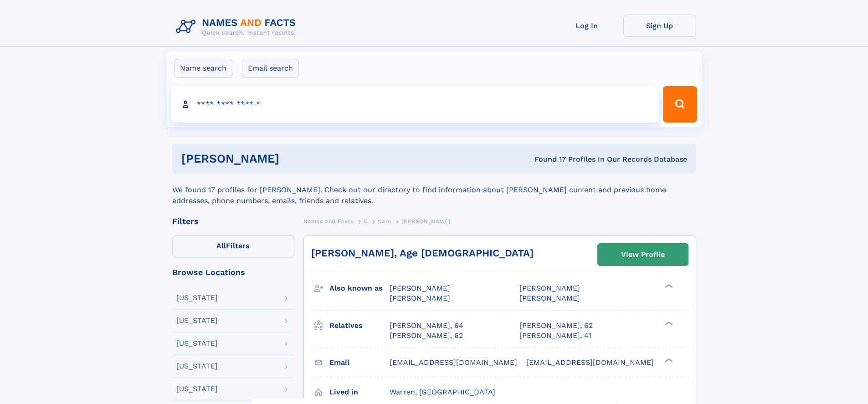 This screenshot has height=404, width=868. Describe the element at coordinates (271, 68) in the screenshot. I see `label: Email search` at that location.